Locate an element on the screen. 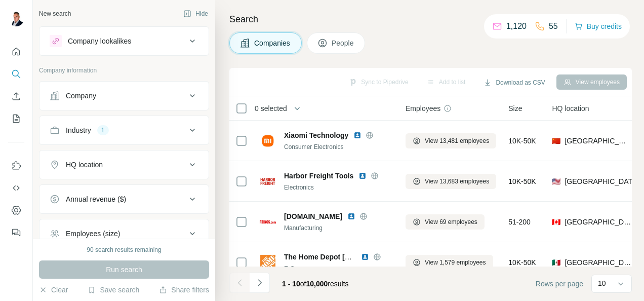 The width and height of the screenshot is (644, 301). img: Logo of Harbor Freight Tools is located at coordinates (268, 181).